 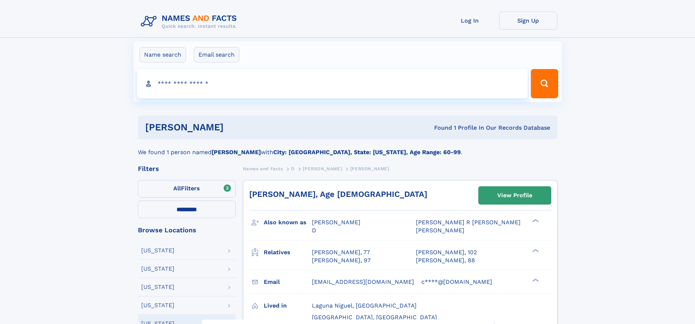 I want to click on a: View Profile, so click(x=515, y=195).